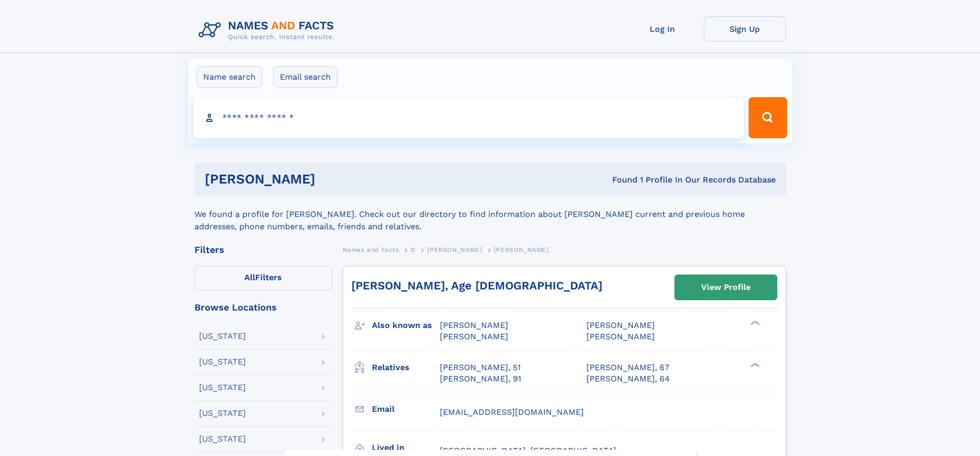 Image resolution: width=980 pixels, height=456 pixels. Describe the element at coordinates (745, 29) in the screenshot. I see `a: Sign Up` at that location.